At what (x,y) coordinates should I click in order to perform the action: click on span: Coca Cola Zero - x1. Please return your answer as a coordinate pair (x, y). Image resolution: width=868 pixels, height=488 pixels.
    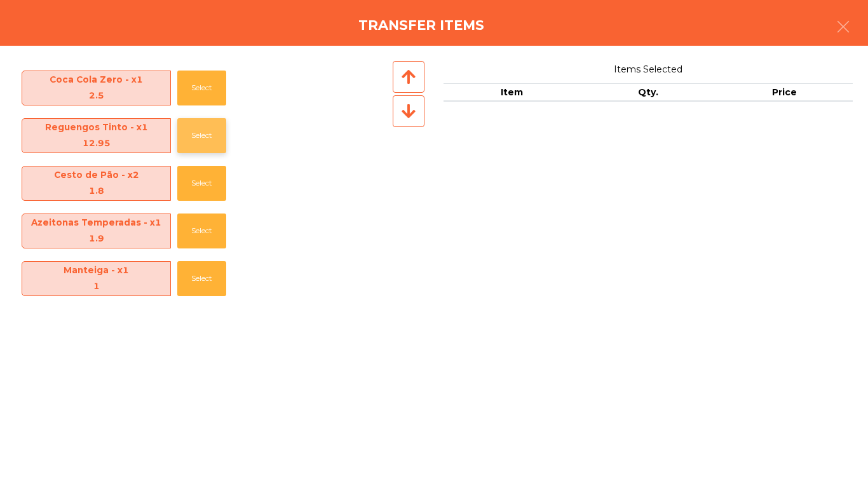
    Looking at the image, I should click on (96, 89).